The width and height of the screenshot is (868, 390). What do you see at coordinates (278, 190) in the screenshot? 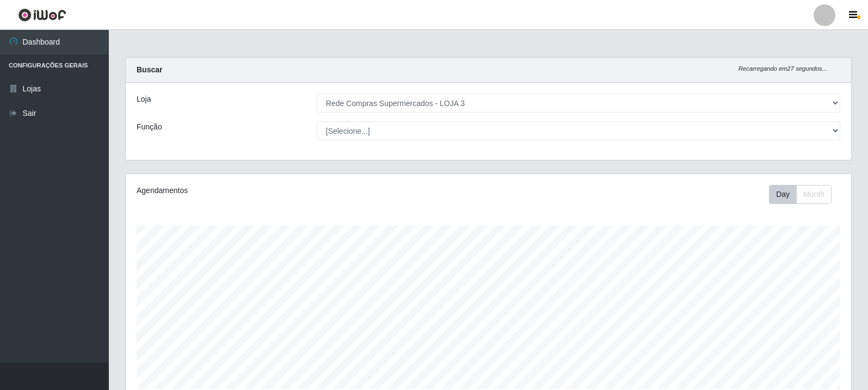
I see `div: Agendamentos` at bounding box center [278, 190].